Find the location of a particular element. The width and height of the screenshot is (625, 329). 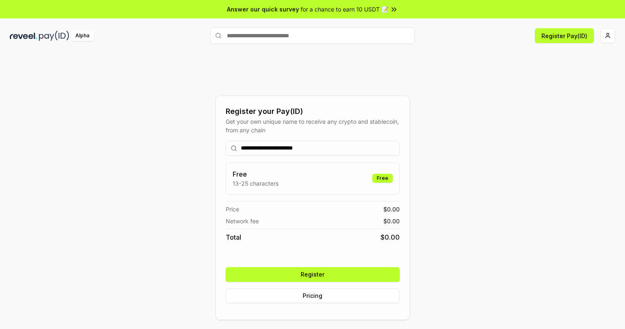

img: pay_id is located at coordinates (54, 36).